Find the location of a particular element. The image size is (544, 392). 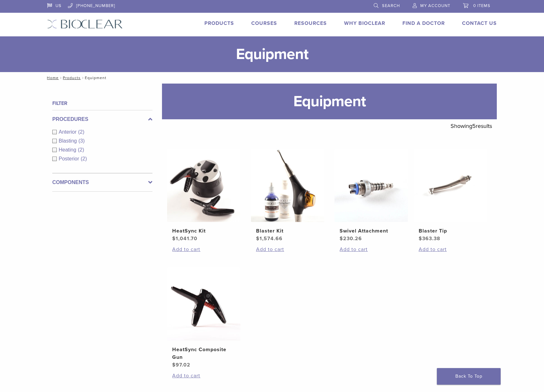

span: My Account is located at coordinates (435, 6).